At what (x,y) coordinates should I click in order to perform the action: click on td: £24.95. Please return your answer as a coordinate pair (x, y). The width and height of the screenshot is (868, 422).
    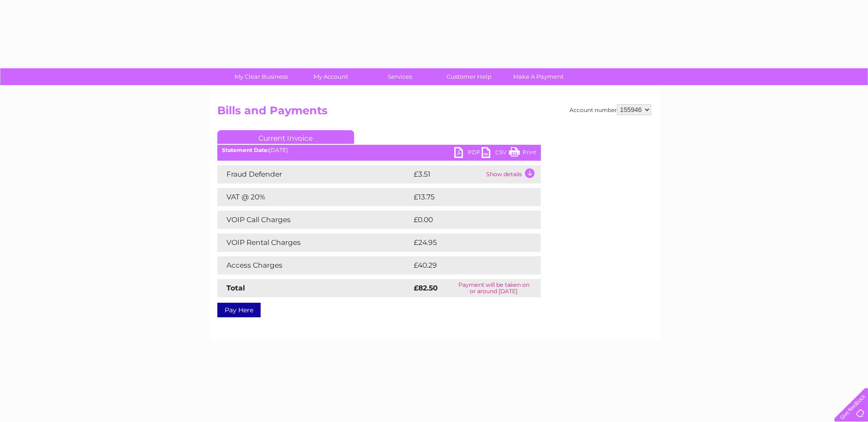
    Looking at the image, I should click on (467, 243).